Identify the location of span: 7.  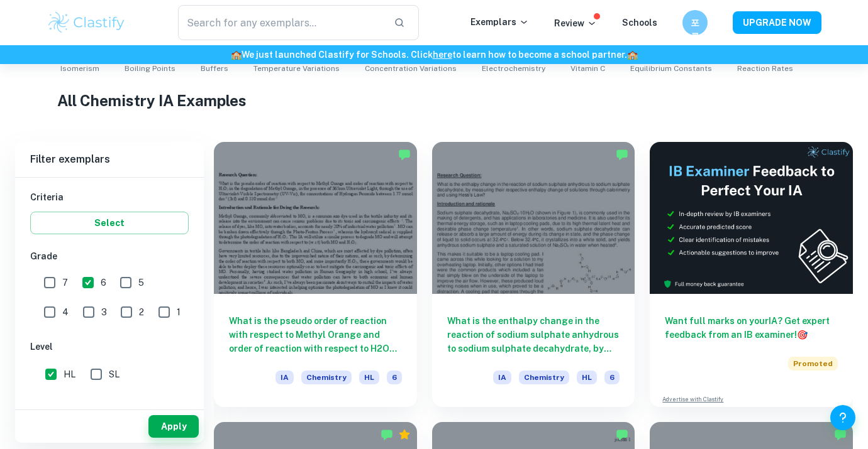
(65, 283).